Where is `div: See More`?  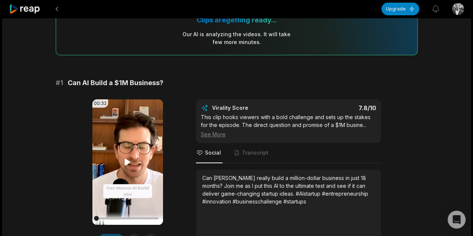 div: See More is located at coordinates (289, 134).